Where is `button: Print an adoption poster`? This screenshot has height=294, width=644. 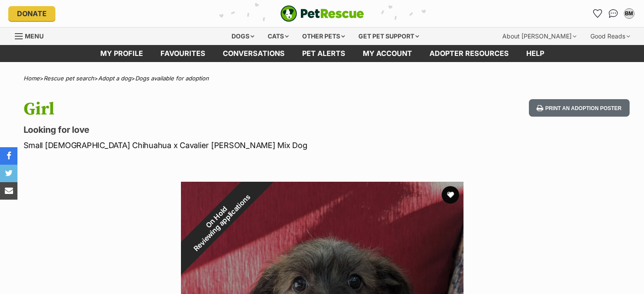 button: Print an adoption poster is located at coordinates (579, 108).